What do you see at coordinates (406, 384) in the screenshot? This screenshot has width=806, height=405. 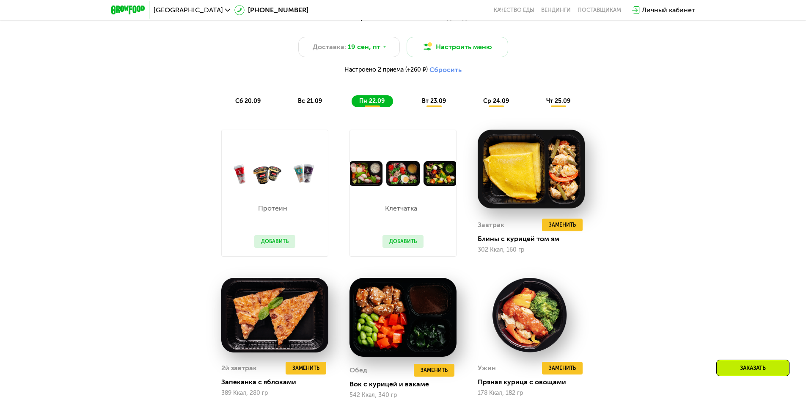 I see `div: Вок с курицей и вакаме` at bounding box center [406, 384].